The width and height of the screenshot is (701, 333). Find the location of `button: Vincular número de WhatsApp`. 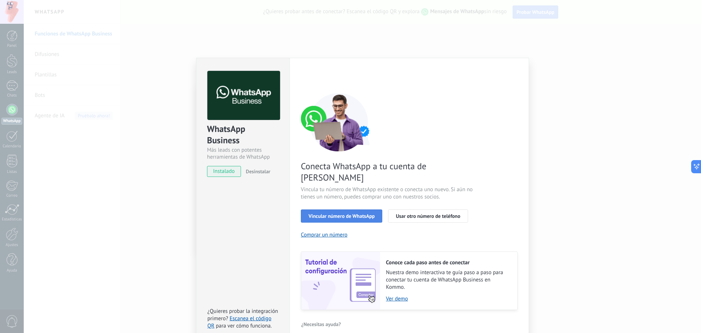

button: Vincular número de WhatsApp is located at coordinates (341, 216).